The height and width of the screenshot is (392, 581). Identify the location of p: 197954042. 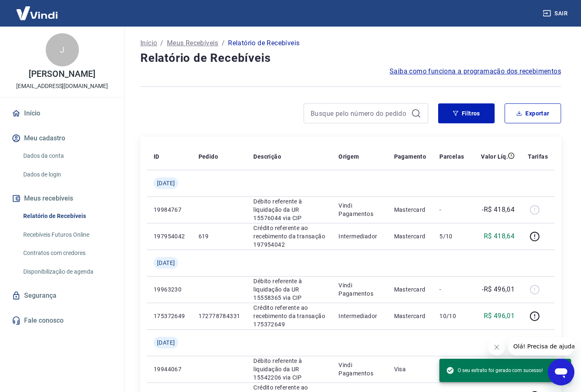
(170, 237).